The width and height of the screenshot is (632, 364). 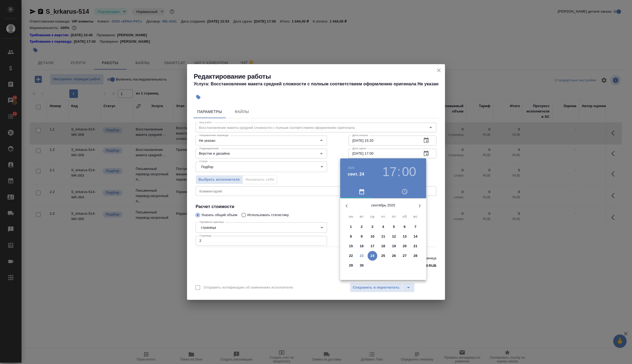 I want to click on p: 13, so click(x=404, y=236).